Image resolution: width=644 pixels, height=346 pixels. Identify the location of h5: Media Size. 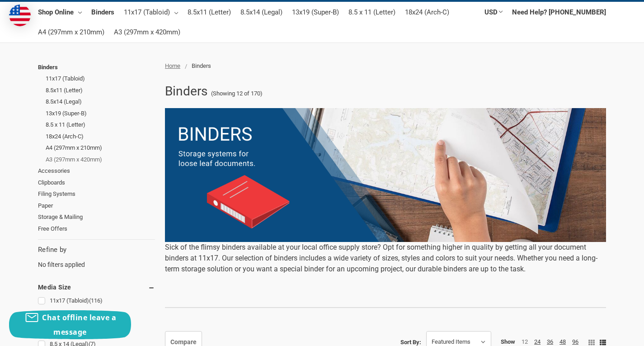
(97, 287).